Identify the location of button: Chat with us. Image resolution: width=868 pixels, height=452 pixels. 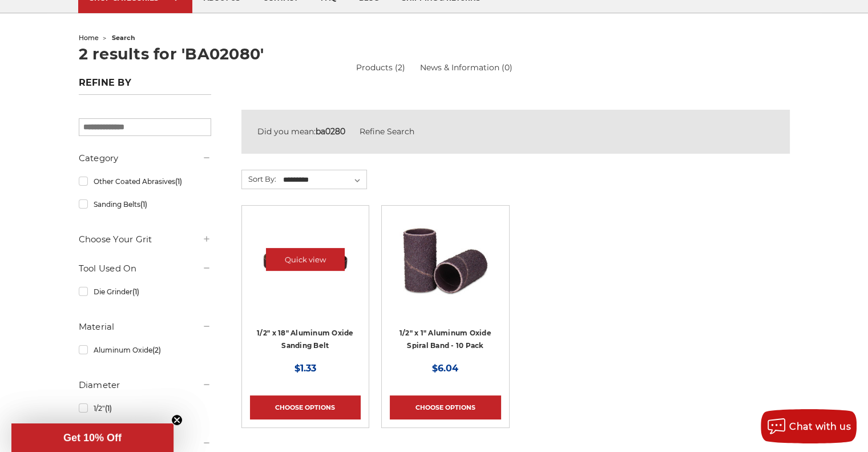
(809, 426).